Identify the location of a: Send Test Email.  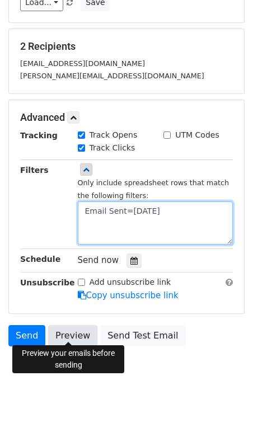
(143, 336).